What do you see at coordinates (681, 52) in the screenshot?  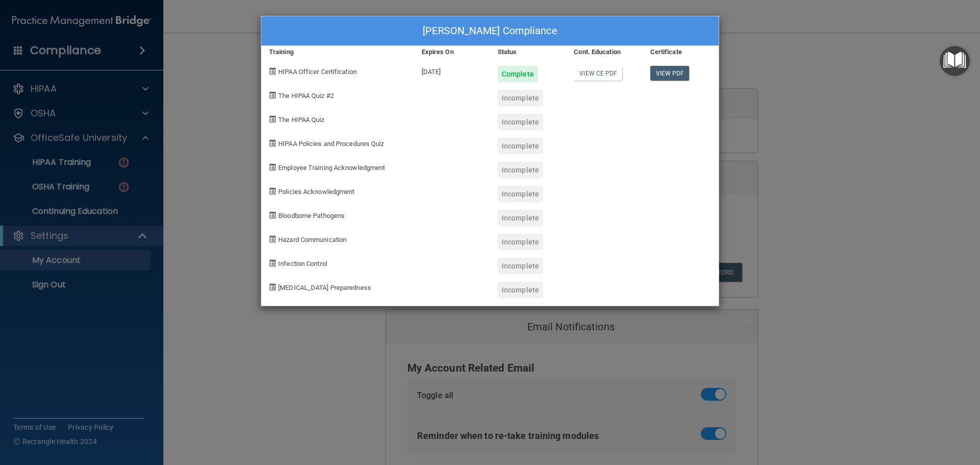 I see `div: Certificate` at bounding box center [681, 52].